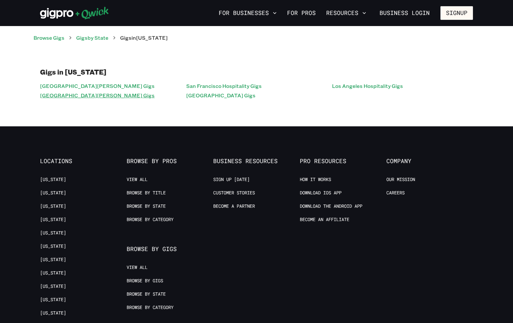  I want to click on img: Qwick, so click(74, 13).